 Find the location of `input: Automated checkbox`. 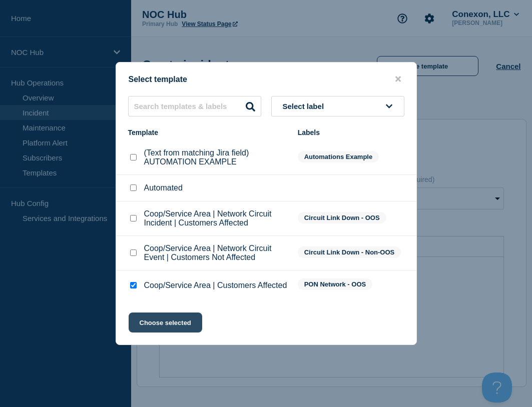

input: Automated checkbox is located at coordinates (133, 188).